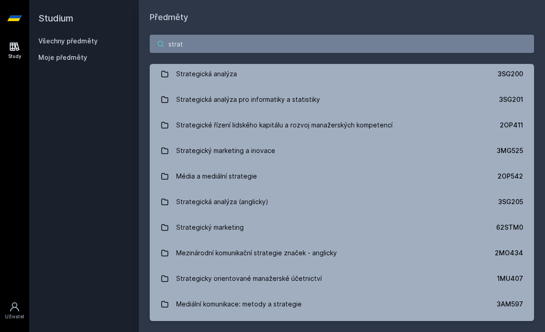  What do you see at coordinates (342, 253) in the screenshot?
I see `a: Mezinárodní komunikační strategie značek - anglicky 2MO434` at bounding box center [342, 253].